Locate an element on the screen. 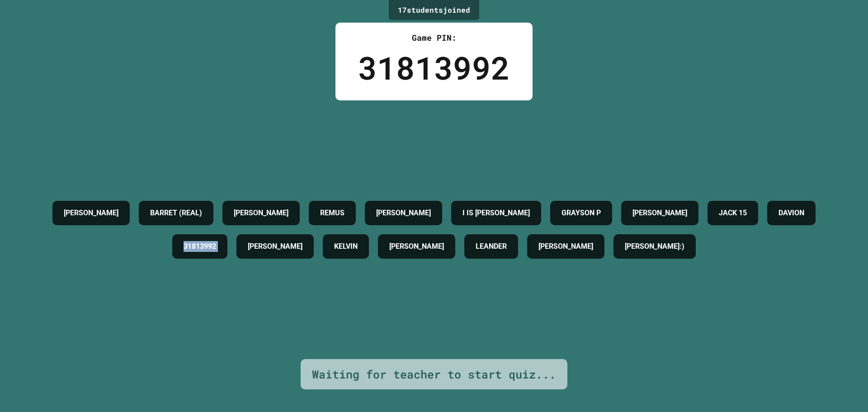 This screenshot has width=868, height=412. h4: KELVIN is located at coordinates (346, 247).